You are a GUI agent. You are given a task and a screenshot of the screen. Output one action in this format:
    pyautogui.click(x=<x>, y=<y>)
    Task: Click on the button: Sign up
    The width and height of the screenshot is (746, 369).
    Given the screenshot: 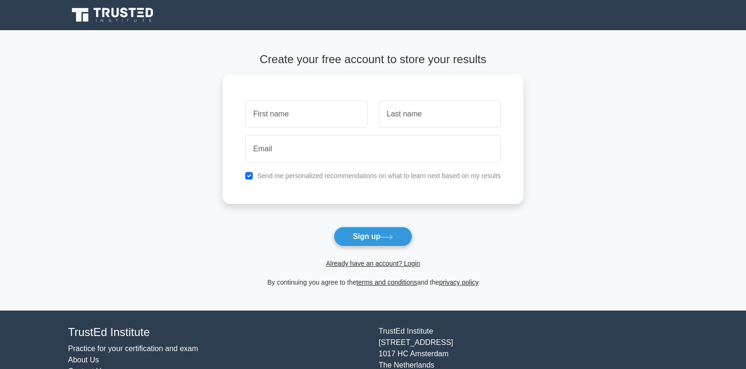 What is the action you would take?
    pyautogui.click(x=373, y=236)
    